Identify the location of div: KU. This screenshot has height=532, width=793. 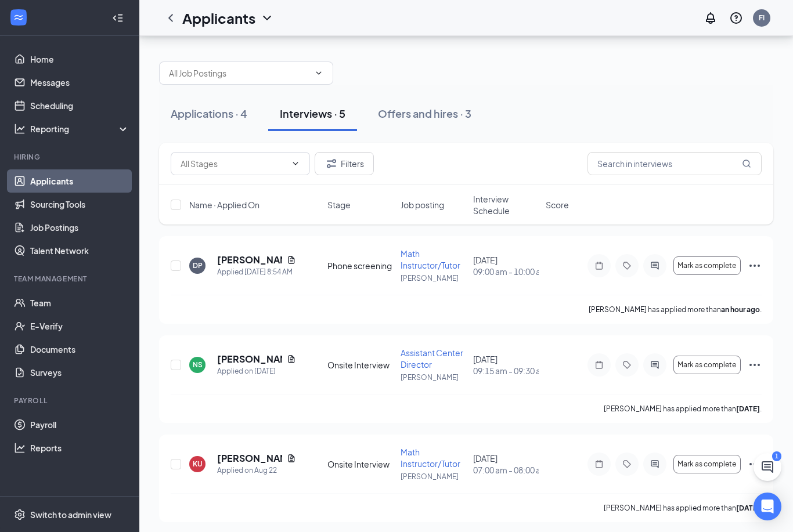
(198, 464).